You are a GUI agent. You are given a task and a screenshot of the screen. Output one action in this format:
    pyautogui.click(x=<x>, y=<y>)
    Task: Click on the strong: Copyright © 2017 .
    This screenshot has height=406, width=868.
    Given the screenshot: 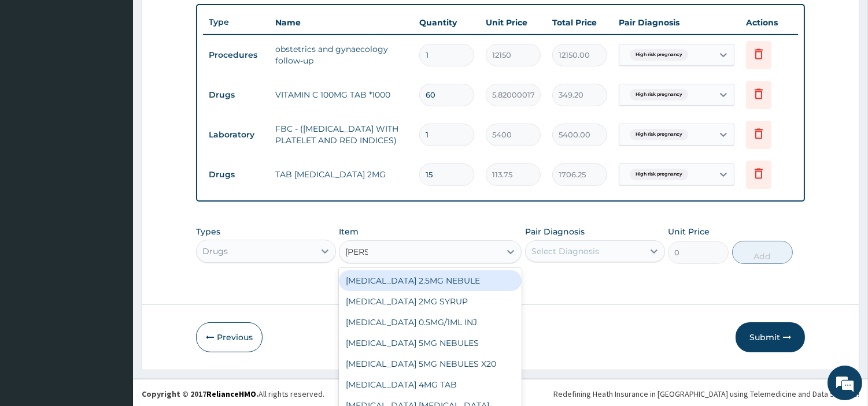 What is the action you would take?
    pyautogui.click(x=200, y=394)
    